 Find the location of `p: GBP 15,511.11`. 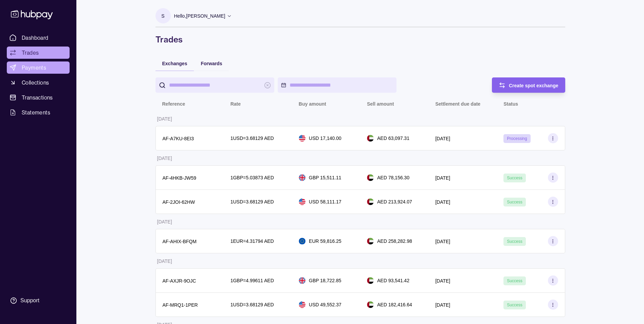

p: GBP 15,511.11 is located at coordinates (325, 178).